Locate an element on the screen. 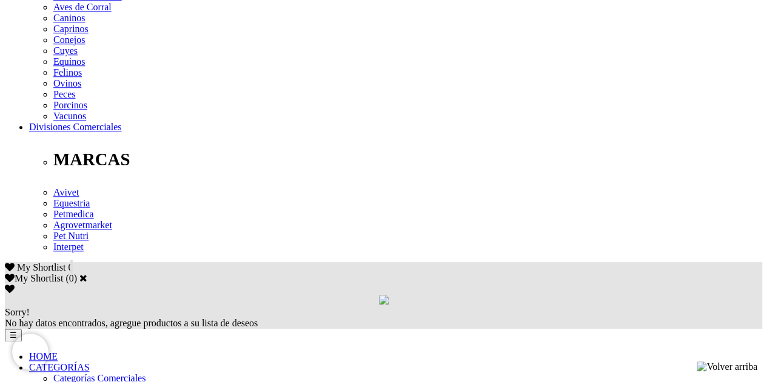  span: Peces is located at coordinates (64, 94).